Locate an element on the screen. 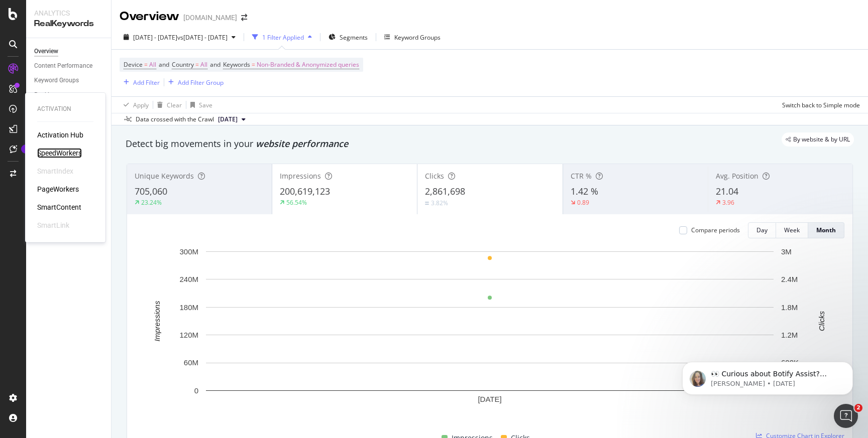 The height and width of the screenshot is (438, 868). div: Overview is located at coordinates (46, 51).